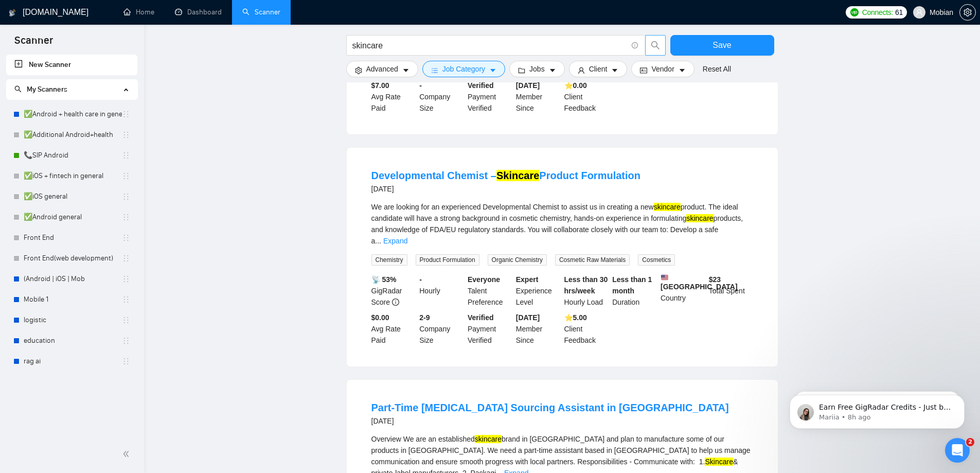 Image resolution: width=980 pixels, height=473 pixels. Describe the element at coordinates (72, 341) in the screenshot. I see `li: education` at that location.